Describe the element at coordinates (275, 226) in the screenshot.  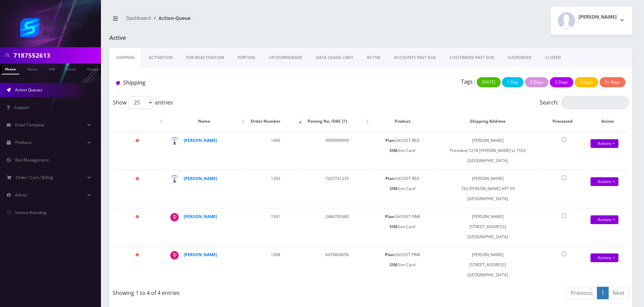
I see `td: 1391` at that location.